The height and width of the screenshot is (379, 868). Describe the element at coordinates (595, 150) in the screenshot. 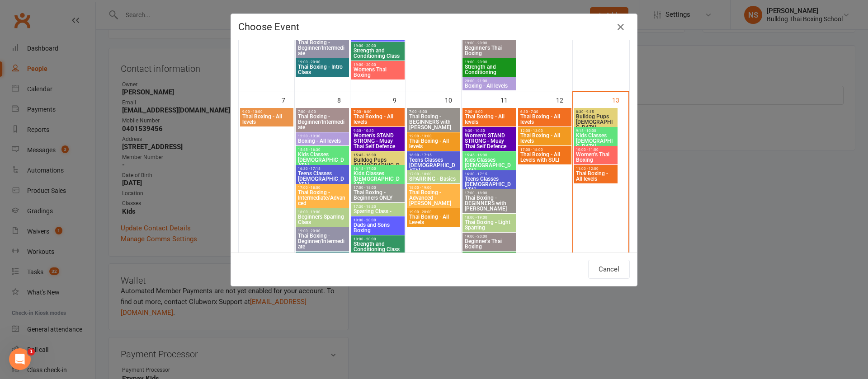

I see `span: 10:00 - 11:00` at that location.